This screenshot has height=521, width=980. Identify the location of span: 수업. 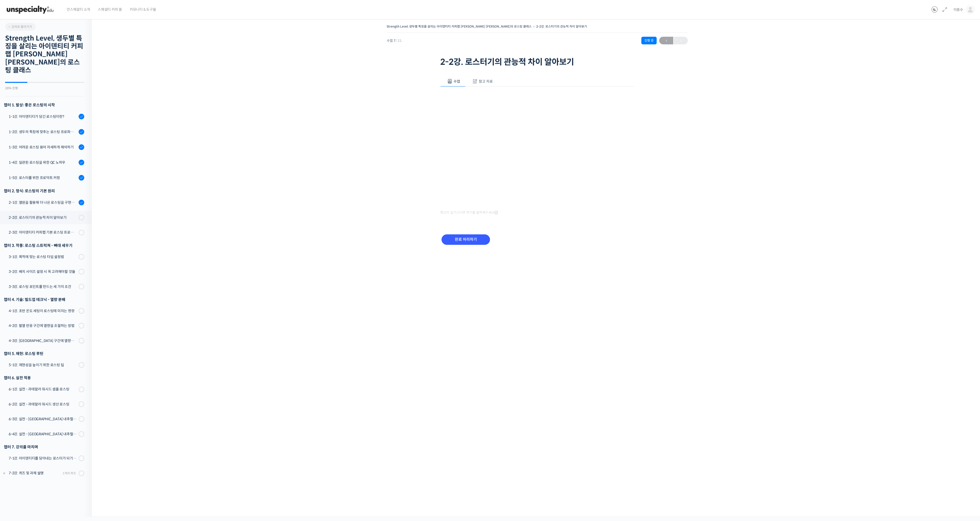
(457, 81).